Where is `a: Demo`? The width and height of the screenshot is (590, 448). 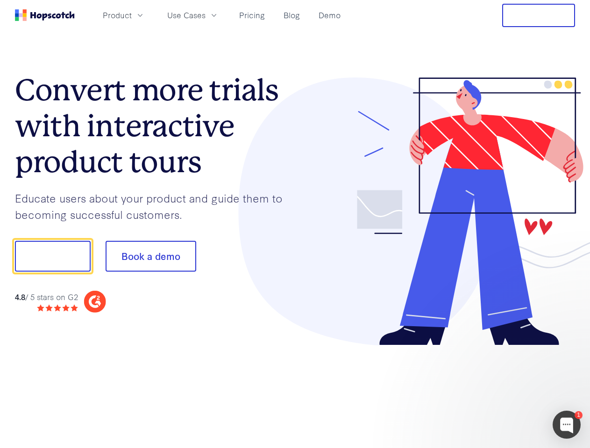
a: Demo is located at coordinates (329, 15).